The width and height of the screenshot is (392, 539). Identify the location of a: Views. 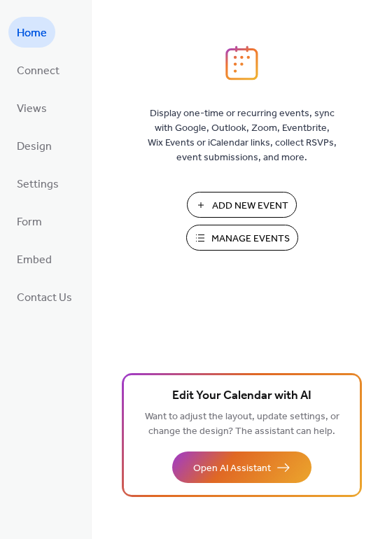
(32, 108).